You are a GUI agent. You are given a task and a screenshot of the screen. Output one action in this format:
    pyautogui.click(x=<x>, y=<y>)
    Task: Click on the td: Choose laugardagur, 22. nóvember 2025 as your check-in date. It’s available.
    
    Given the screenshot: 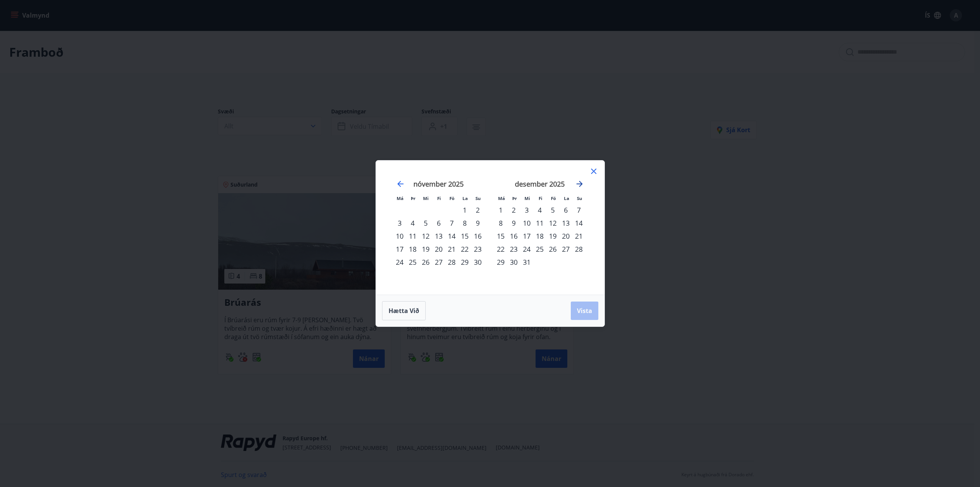 What is the action you would take?
    pyautogui.click(x=465, y=249)
    